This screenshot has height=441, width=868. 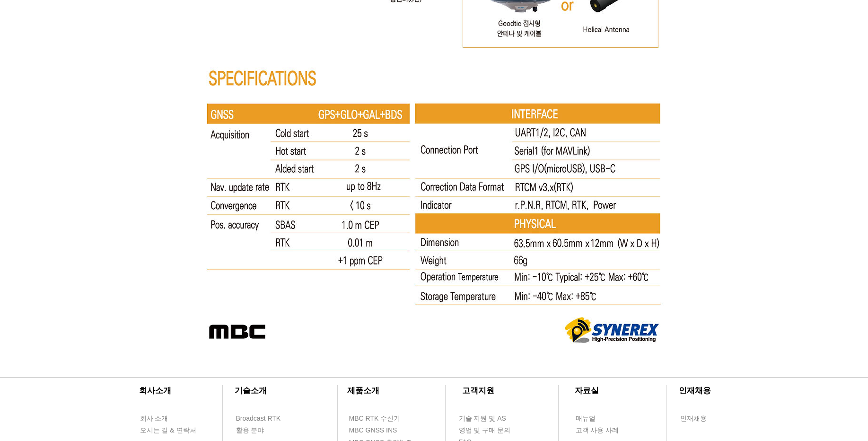 What do you see at coordinates (251, 390) in the screenshot?
I see `span: ​기술소개` at bounding box center [251, 390].